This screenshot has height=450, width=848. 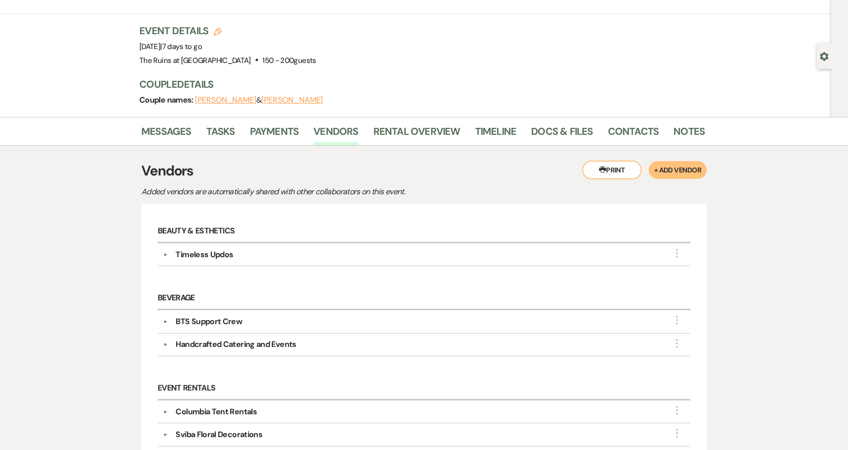 What do you see at coordinates (315, 192) in the screenshot?
I see `p: Added vendors are automatically shared with other collaborators on this event.` at bounding box center [315, 192].